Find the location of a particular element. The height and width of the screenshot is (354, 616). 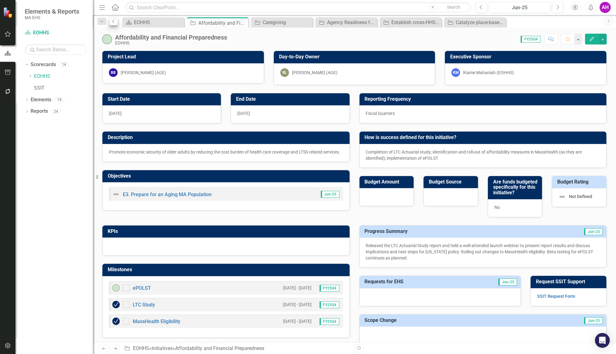

h3: KPIs is located at coordinates (227, 232).